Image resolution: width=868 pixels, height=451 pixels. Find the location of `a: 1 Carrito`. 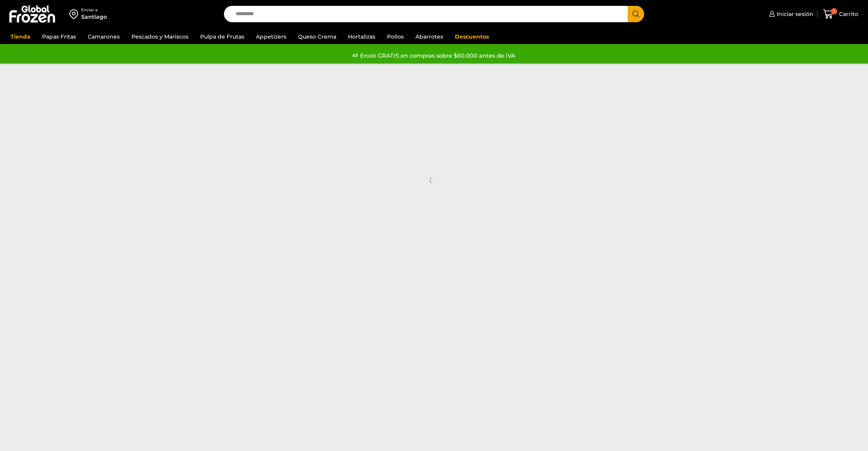

a: 1 Carrito is located at coordinates (840, 14).